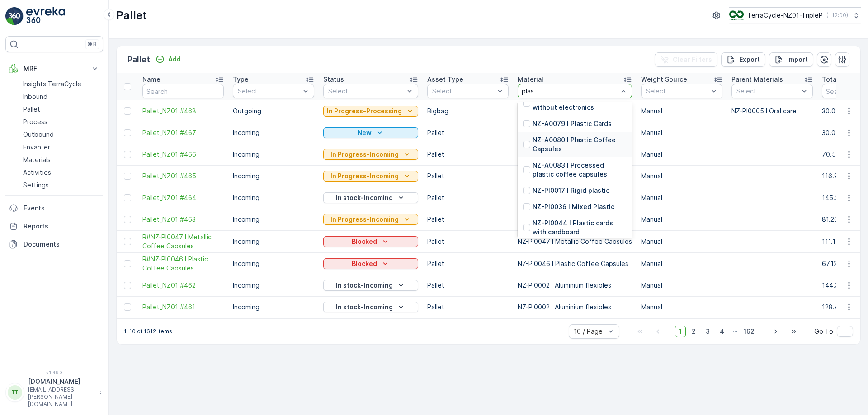 The height and width of the screenshot is (415, 868). I want to click on a: Insights TerraCycle, so click(61, 84).